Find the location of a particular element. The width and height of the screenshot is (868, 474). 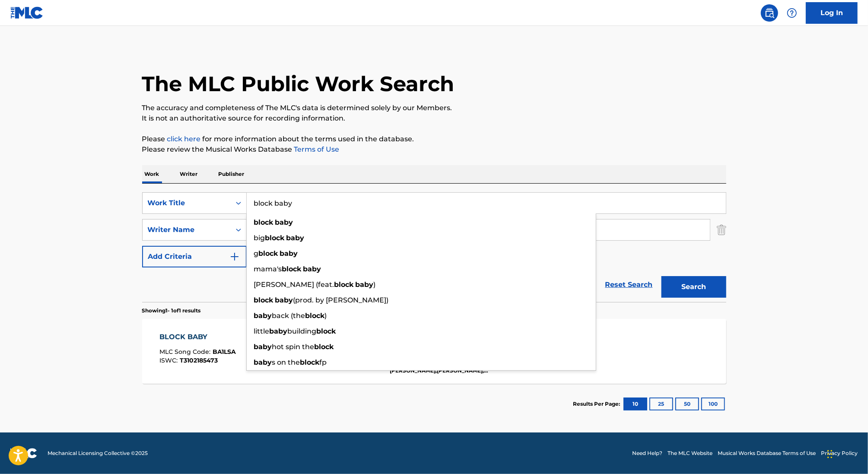

p: Writer is located at coordinates (189, 174).